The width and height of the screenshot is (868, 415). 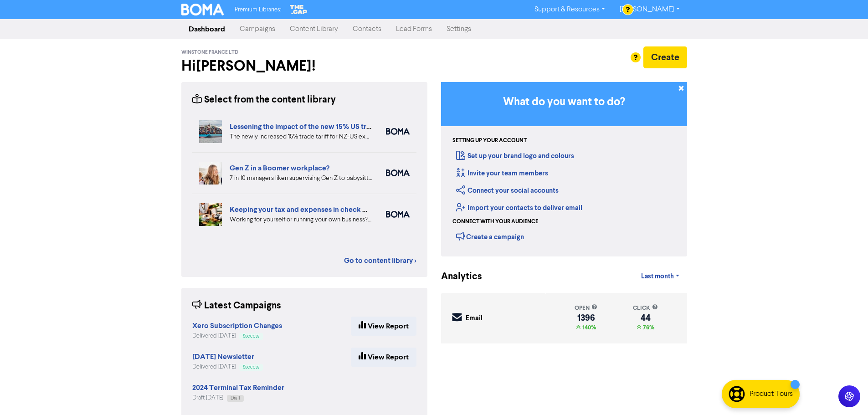 What do you see at coordinates (645, 318) in the screenshot?
I see `div: 44` at bounding box center [645, 318].